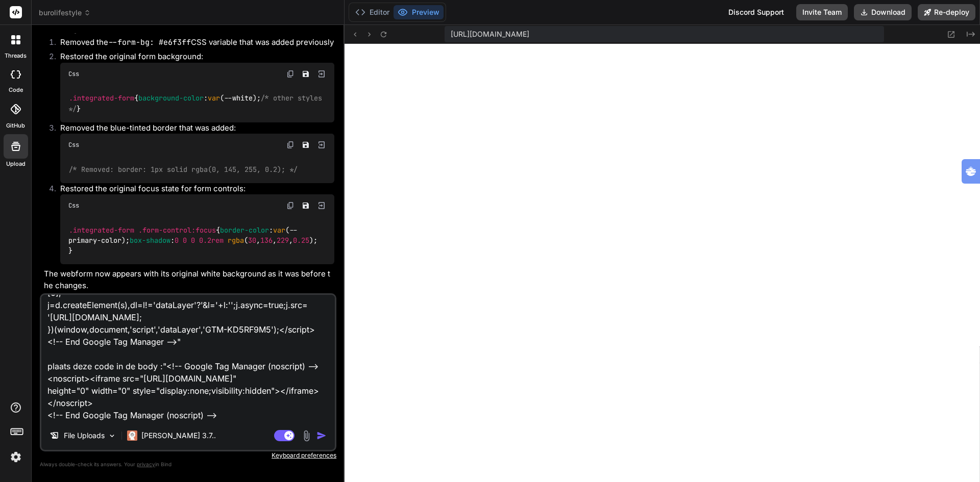 This screenshot has height=482, width=980. I want to click on button: Download, so click(883, 12).